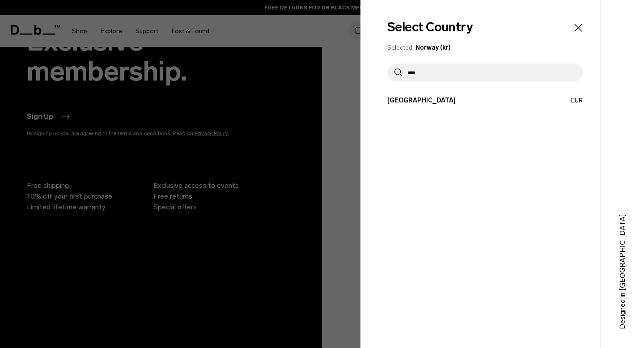 The width and height of the screenshot is (644, 348). I want to click on span: Selected:, so click(401, 48).